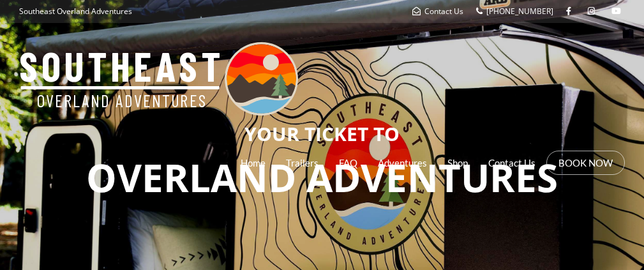 The image size is (644, 270). Describe the element at coordinates (457, 163) in the screenshot. I see `a: Shop` at that location.